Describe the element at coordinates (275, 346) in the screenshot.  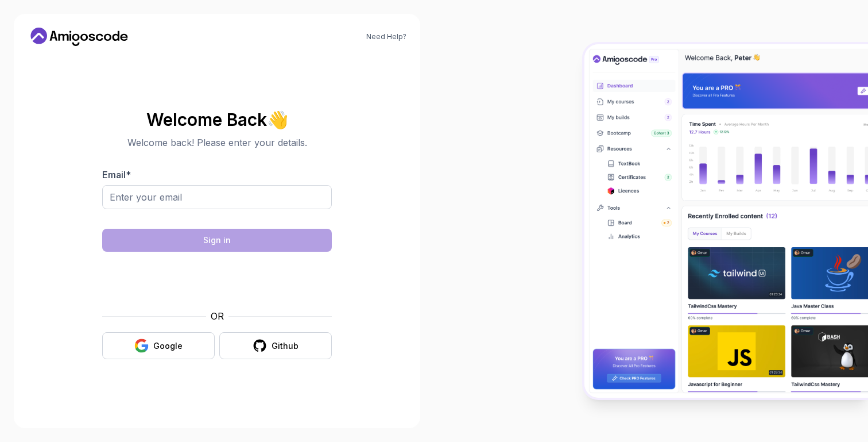
I see `button: Github` at that location.